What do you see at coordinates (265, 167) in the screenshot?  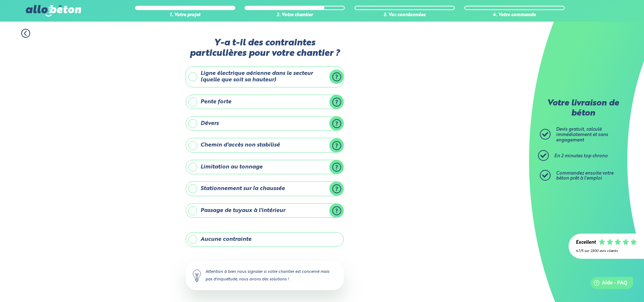 I see `label: Limitation au tonnage` at bounding box center [265, 167].